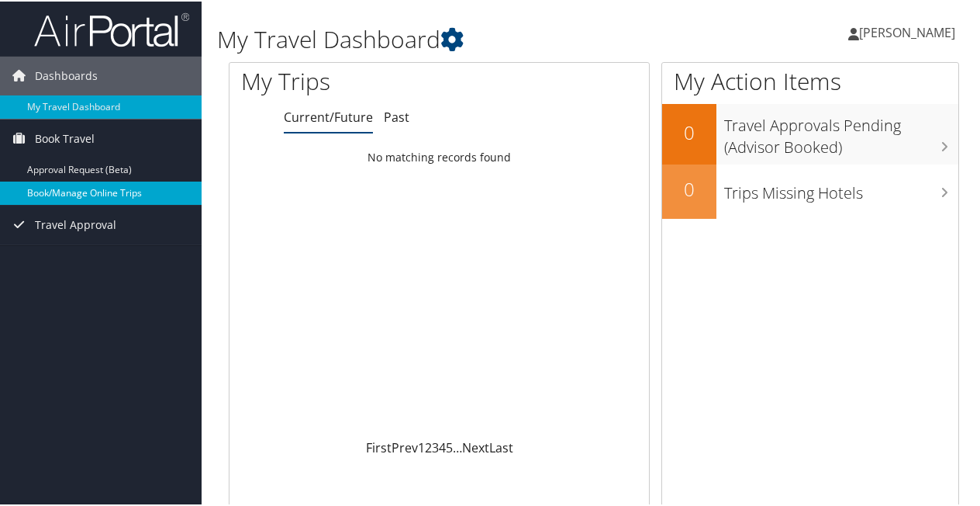 The image size is (980, 506). What do you see at coordinates (112, 28) in the screenshot?
I see `img: airportal-logo.png` at bounding box center [112, 28].